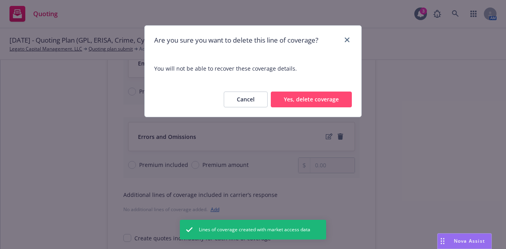 Image resolution: width=506 pixels, height=249 pixels. What do you see at coordinates (469, 241) in the screenshot?
I see `span: Nova Assist` at bounding box center [469, 241].